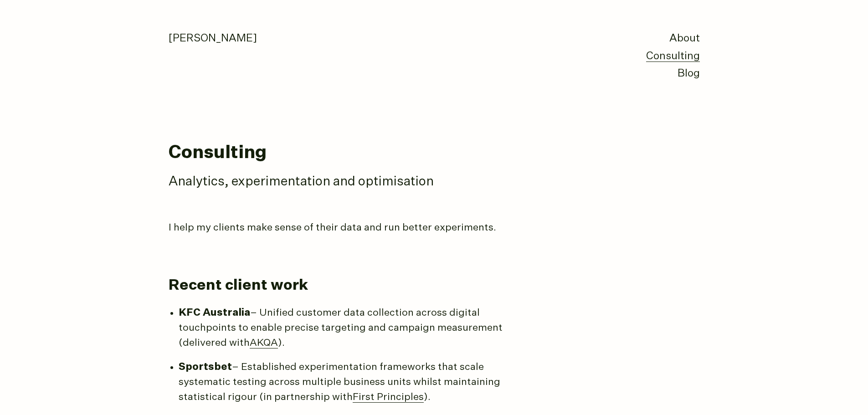  I want to click on a: AKQA, so click(263, 343).